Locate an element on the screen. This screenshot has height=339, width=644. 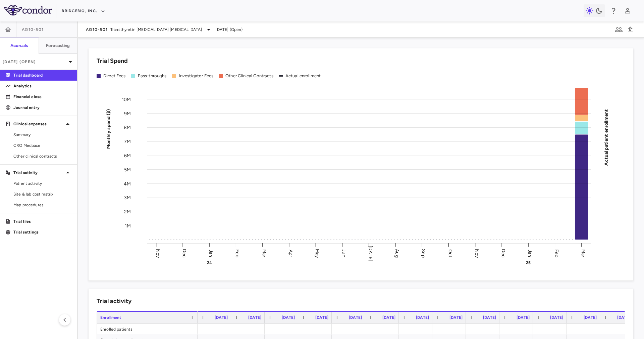
text: Sep is located at coordinates (423, 253).